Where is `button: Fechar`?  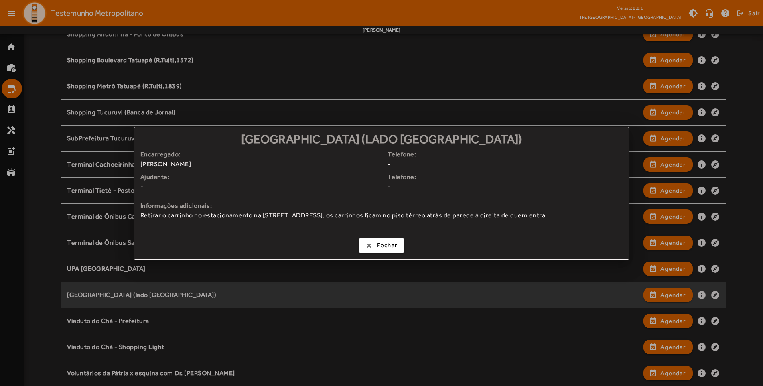
button: Fechar is located at coordinates (381, 245).